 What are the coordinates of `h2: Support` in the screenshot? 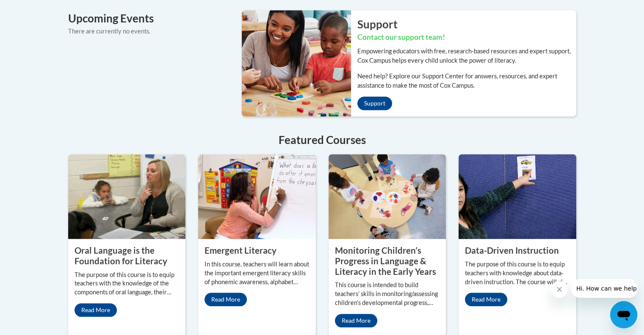 It's located at (467, 24).